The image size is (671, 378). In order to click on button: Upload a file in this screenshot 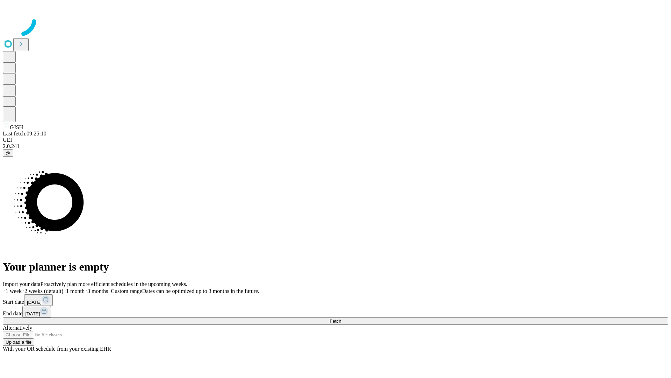, I will do `click(19, 342)`.